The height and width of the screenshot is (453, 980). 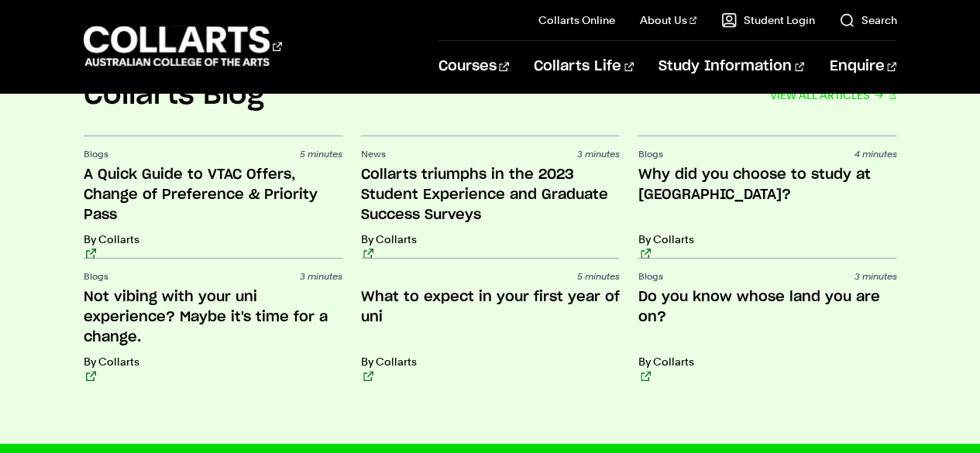 I want to click on span: 4 minutes, so click(x=875, y=154).